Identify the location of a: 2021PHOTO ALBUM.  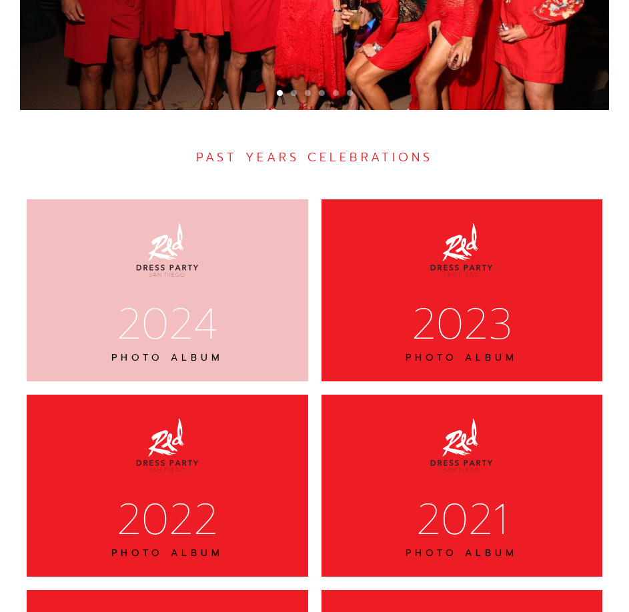
(462, 485).